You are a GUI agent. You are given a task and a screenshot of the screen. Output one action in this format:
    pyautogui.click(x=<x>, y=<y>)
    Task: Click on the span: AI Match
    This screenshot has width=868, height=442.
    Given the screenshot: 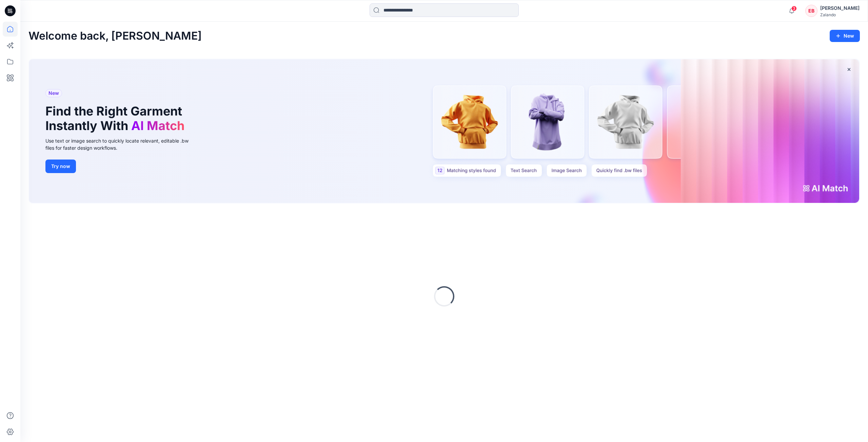 What is the action you would take?
    pyautogui.click(x=158, y=126)
    